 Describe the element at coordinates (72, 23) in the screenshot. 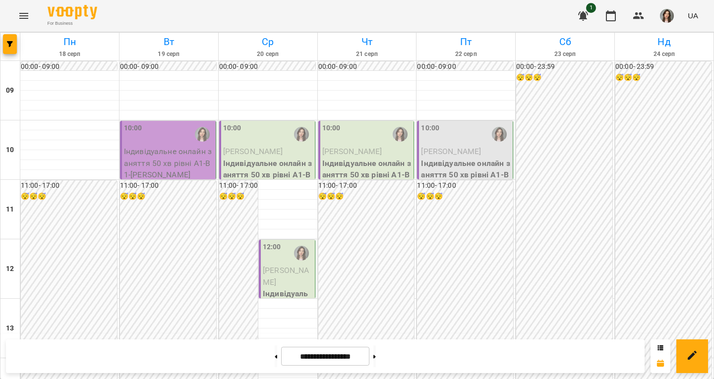

I see `span: For Business` at that location.